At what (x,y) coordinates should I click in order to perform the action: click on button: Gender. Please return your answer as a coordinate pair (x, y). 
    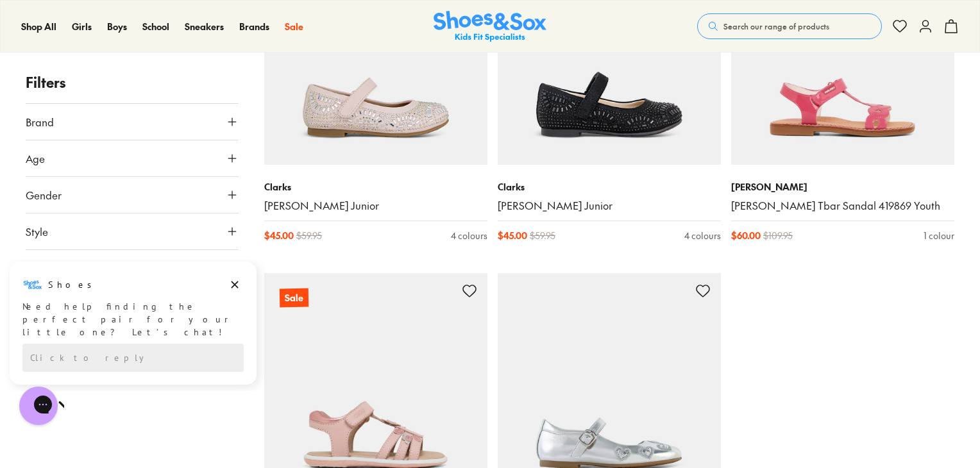
    Looking at the image, I should click on (132, 195).